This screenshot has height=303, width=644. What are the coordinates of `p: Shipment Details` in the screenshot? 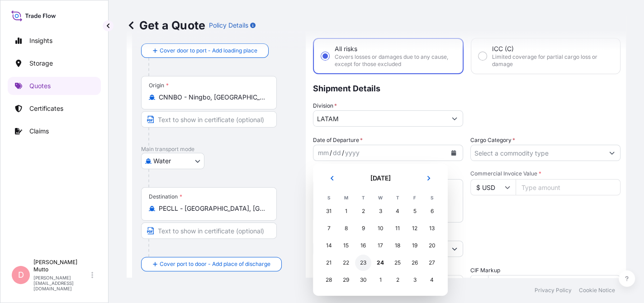 It's located at (467, 88).